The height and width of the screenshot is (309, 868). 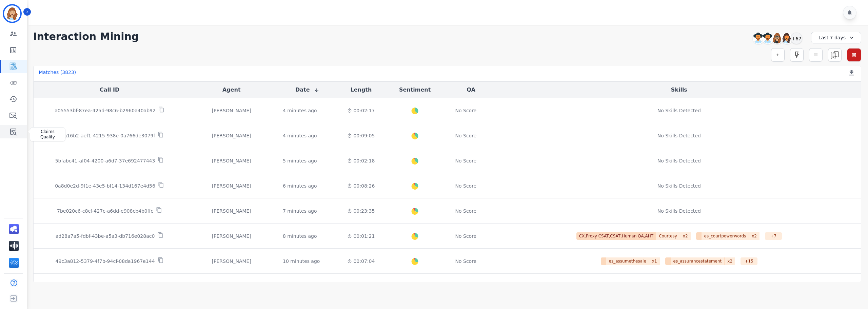 What do you see at coordinates (698, 261) in the screenshot?
I see `span: es_assurancestatement` at bounding box center [698, 261].